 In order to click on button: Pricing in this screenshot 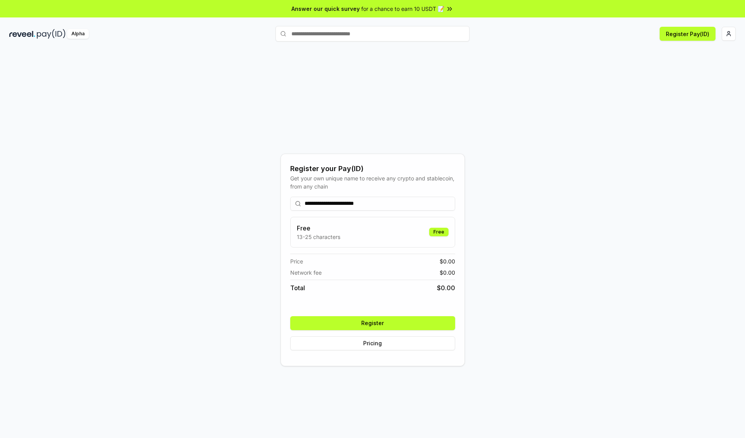, I will do `click(373, 344)`.